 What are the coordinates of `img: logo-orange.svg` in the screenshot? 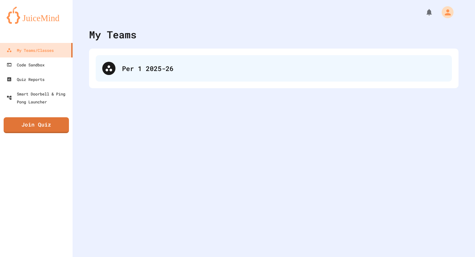 It's located at (36, 15).